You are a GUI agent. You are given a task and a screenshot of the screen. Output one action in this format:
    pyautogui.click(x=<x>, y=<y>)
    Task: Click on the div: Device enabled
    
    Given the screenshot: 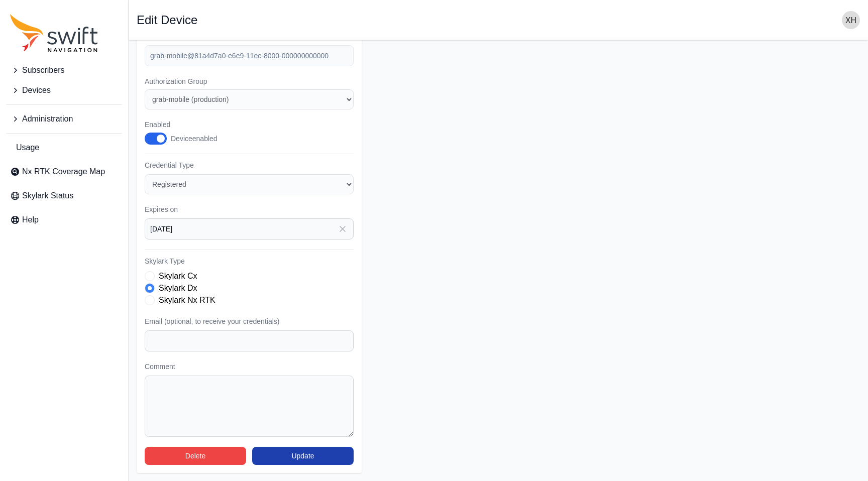 What is the action you would take?
    pyautogui.click(x=194, y=139)
    